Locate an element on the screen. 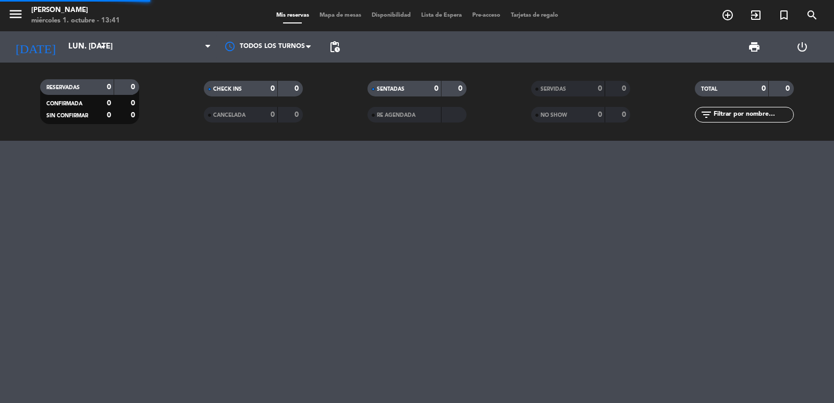  span: RESERVADAS is located at coordinates (63, 88).